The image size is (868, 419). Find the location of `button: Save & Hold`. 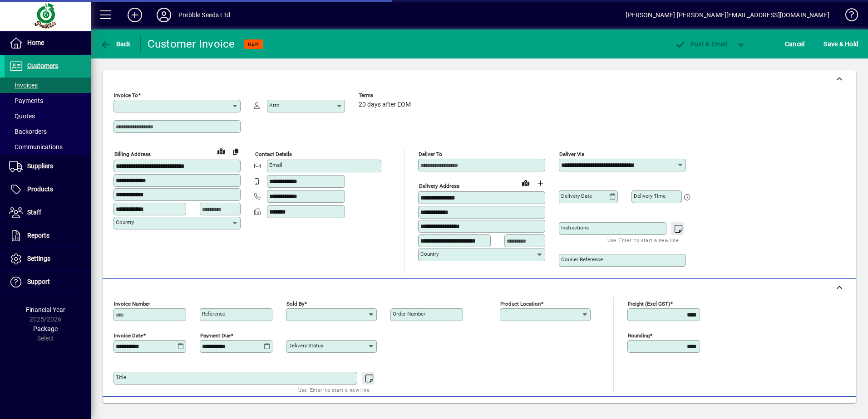

button: Save & Hold is located at coordinates (841, 44).